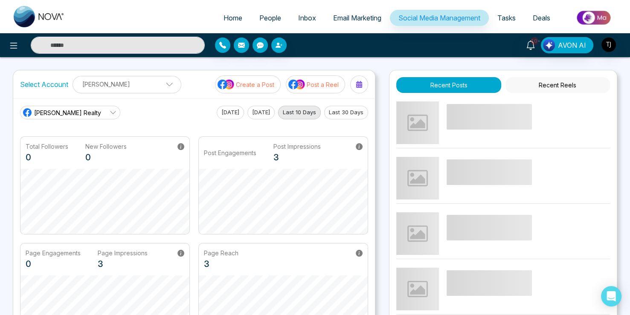 The image size is (630, 315). I want to click on span: Email Marketing, so click(357, 18).